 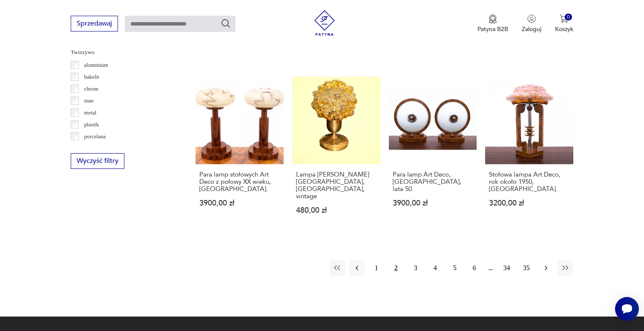 What do you see at coordinates (90, 113) in the screenshot?
I see `p: metal` at bounding box center [90, 113].